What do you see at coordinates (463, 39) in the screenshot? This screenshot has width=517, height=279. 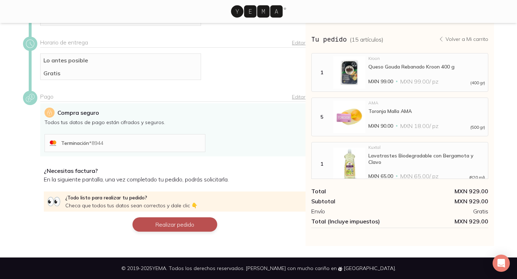 I see `a: Volver a Mi carrito` at bounding box center [463, 39].